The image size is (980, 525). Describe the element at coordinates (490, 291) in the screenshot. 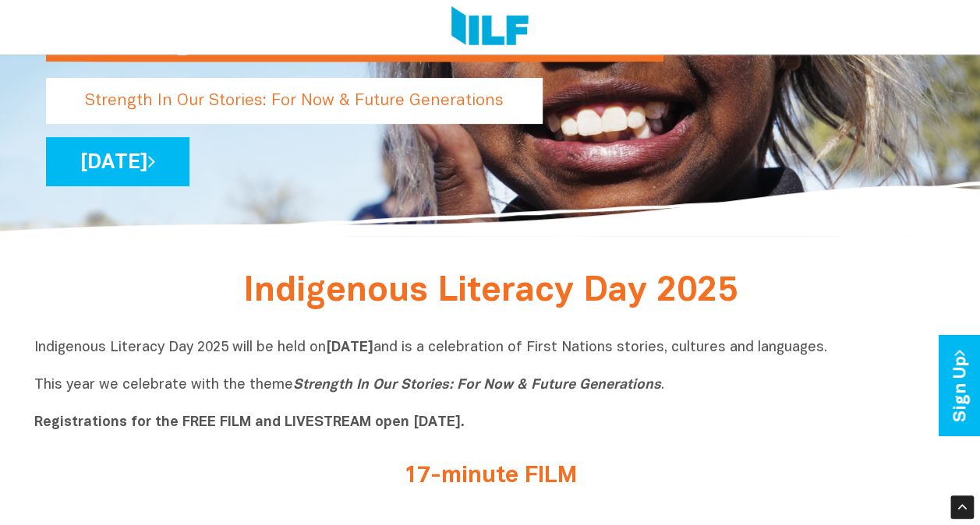

I see `span: Indigenous Literacy Day 2025` at that location.